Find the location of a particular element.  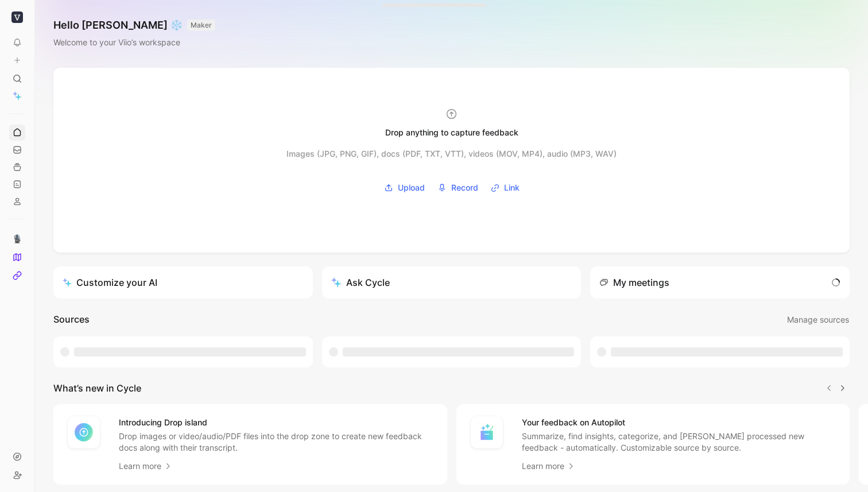

button: Upload is located at coordinates (404, 188).